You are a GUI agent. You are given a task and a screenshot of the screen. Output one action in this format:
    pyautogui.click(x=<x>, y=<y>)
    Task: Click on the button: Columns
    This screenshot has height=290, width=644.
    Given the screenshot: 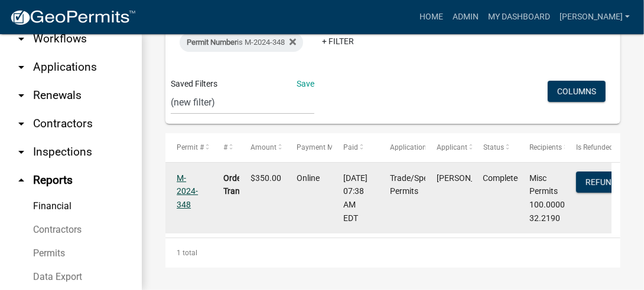 What is the action you would take?
    pyautogui.click(x=576, y=91)
    